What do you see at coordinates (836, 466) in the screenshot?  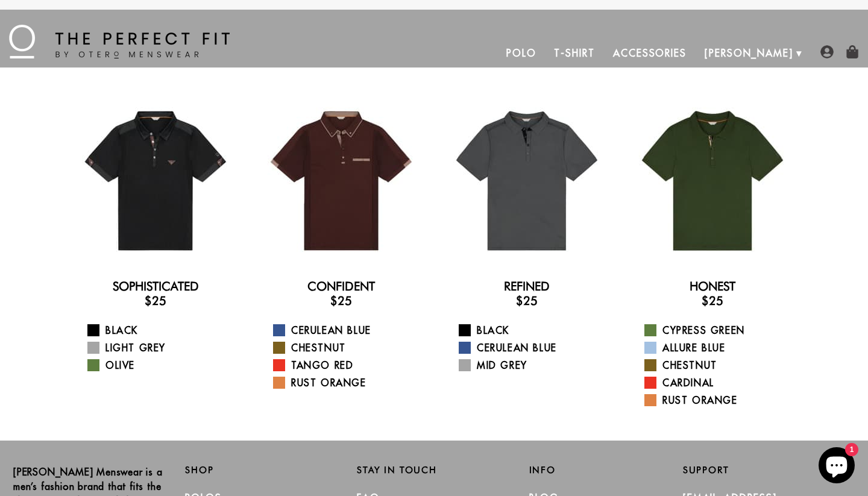 I see `inbox-online-store-chat: Shopify online store chat` at bounding box center [836, 466].